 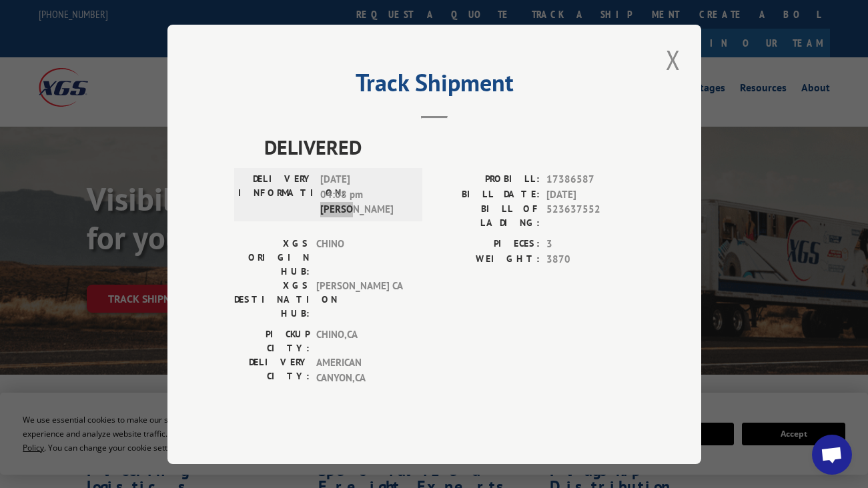 I want to click on label: XGS ORIGIN HUB:, so click(x=271, y=257).